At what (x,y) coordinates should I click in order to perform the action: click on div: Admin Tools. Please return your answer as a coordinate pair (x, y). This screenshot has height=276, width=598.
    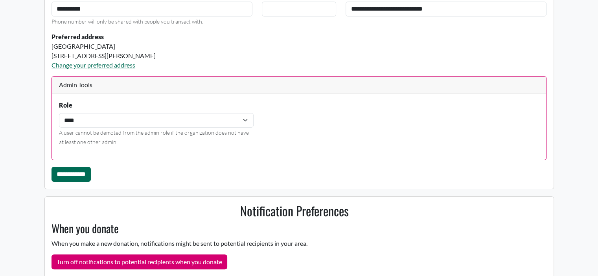
    Looking at the image, I should click on (299, 85).